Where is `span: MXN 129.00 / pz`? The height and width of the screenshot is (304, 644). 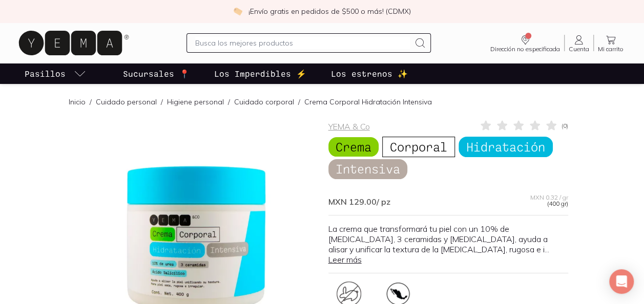
span: MXN 129.00 / pz is located at coordinates (359, 202).